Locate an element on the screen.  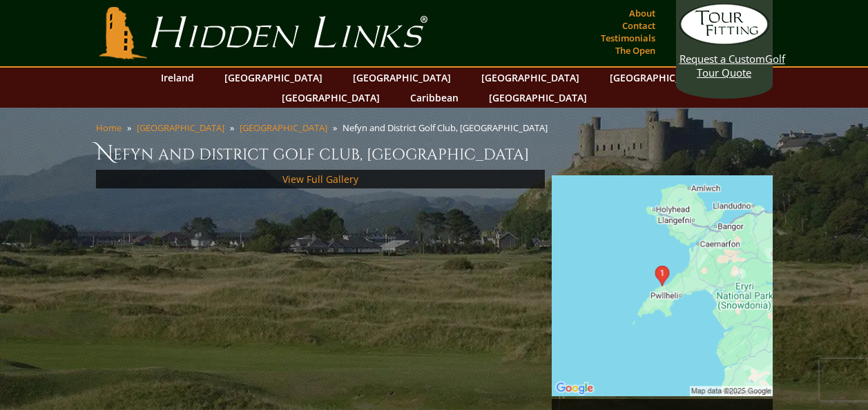
img: Google Map of Nefyn and District Golf Club, Morfa Nefyn Wales is located at coordinates (662, 286).